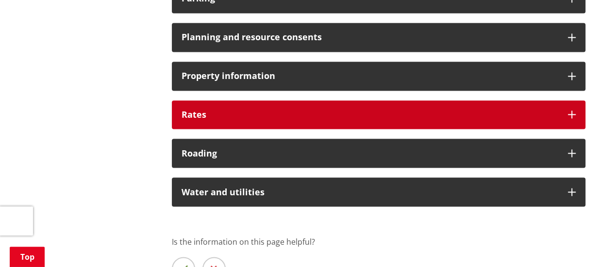 The image size is (614, 267). Describe the element at coordinates (370, 37) in the screenshot. I see `h3: Planning and resource consents` at that location.